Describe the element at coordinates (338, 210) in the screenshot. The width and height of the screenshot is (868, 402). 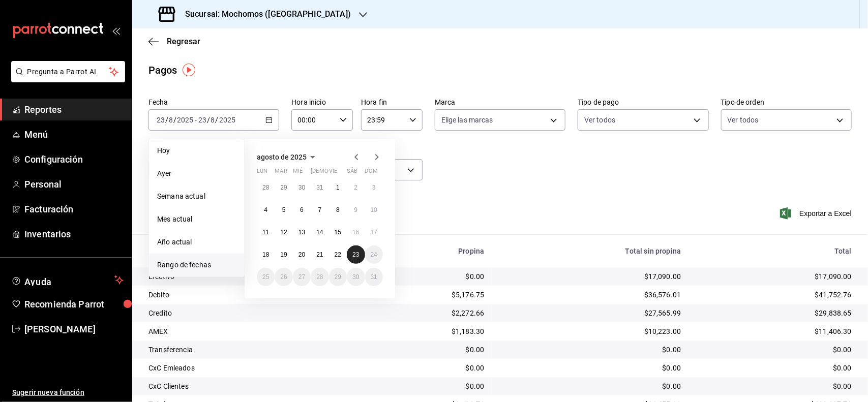
I see `abbr: 8 de agosto de 2025` at that location.